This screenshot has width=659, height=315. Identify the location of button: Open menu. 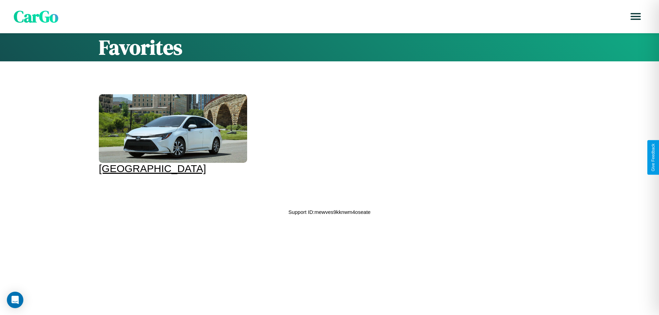
(636, 16).